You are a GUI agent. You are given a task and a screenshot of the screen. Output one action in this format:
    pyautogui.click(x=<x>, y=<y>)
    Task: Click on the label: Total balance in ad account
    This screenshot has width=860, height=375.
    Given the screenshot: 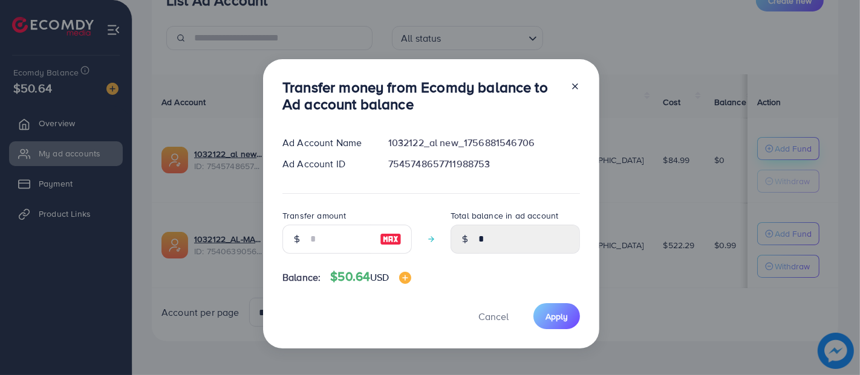 What is the action you would take?
    pyautogui.click(x=504, y=216)
    